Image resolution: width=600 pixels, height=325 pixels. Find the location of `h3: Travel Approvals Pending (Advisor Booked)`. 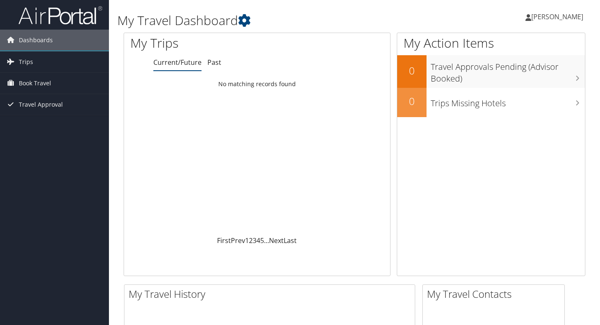

h3: Travel Approvals Pending (Advisor Booked) is located at coordinates (508, 71).